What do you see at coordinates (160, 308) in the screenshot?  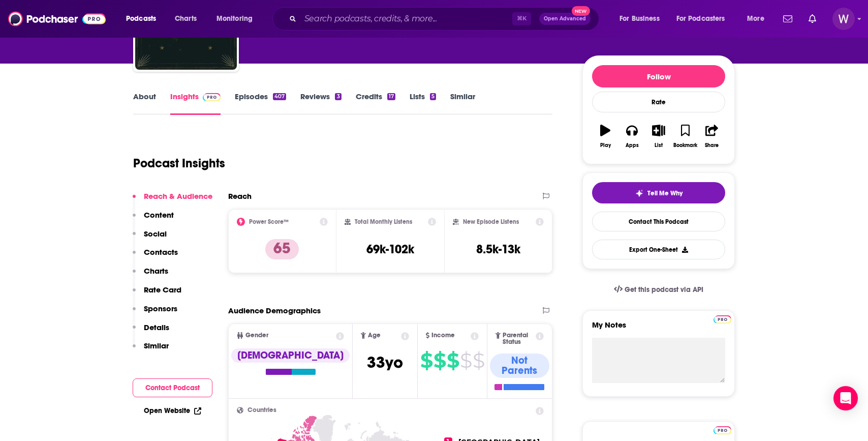 I see `p: Sponsors` at bounding box center [160, 308].